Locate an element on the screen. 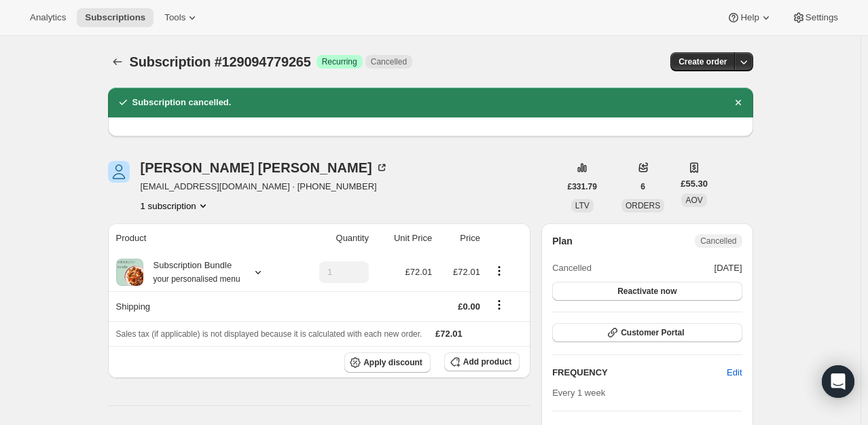  span: Customer Portal is located at coordinates (652, 333).